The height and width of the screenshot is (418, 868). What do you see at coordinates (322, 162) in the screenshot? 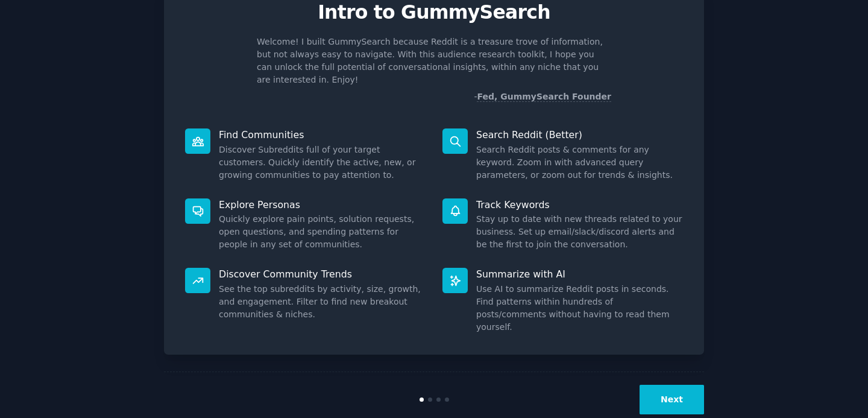
I see `dd: Discover Subreddits full of your target customers. Quickly identify the active, new, or growing c...` at bounding box center [322, 162].